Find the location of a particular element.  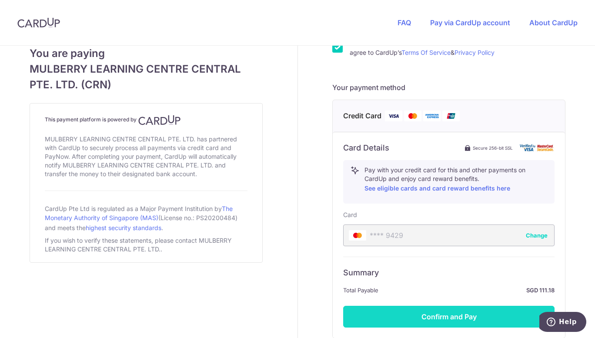

div: If you wish to verify these statements, please contact MULBERRY LEARNING CENTRE CENTRAL PTE. LTD.. is located at coordinates (146, 245).